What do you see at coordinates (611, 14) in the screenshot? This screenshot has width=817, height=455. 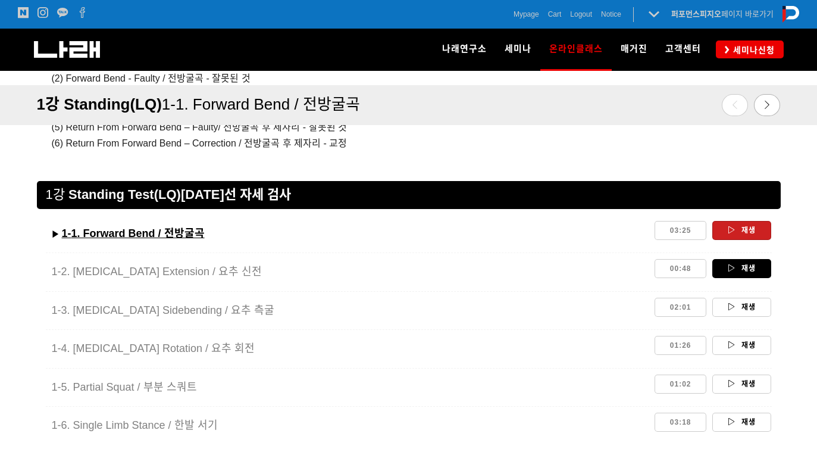 I see `span: Notice` at bounding box center [611, 14].